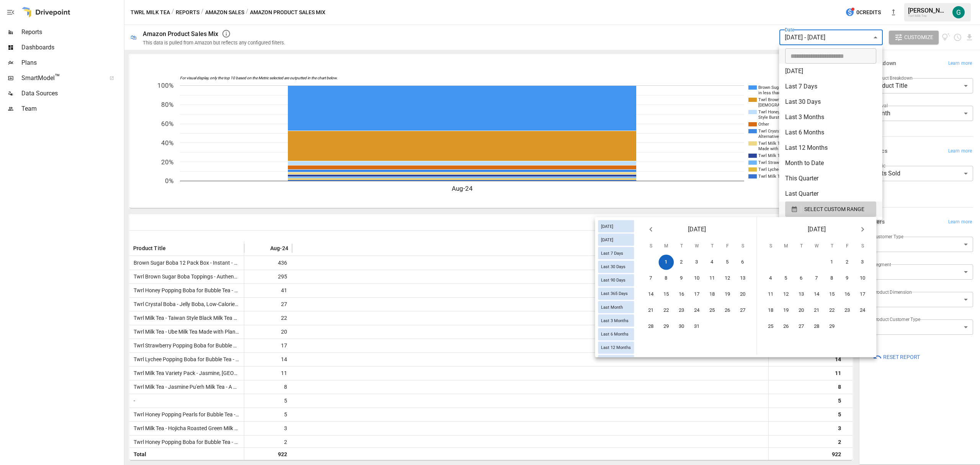 The image size is (980, 465). What do you see at coordinates (616, 294) in the screenshot?
I see `div: Last 365 Days` at bounding box center [616, 294].